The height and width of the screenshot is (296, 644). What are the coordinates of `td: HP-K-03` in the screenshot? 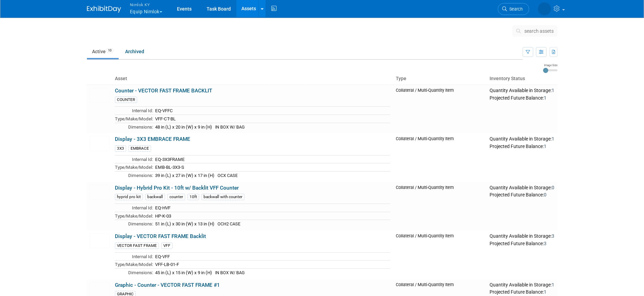 It's located at (272, 216).